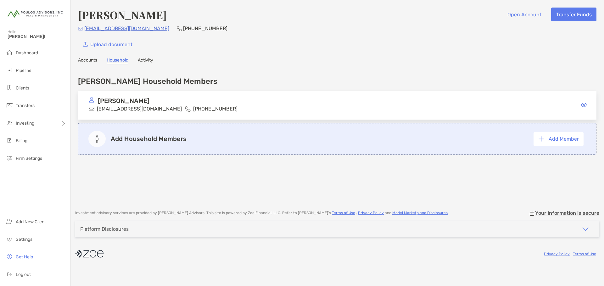 This screenshot has height=286, width=604. Describe the element at coordinates (188, 109) in the screenshot. I see `img: phone icon` at that location.